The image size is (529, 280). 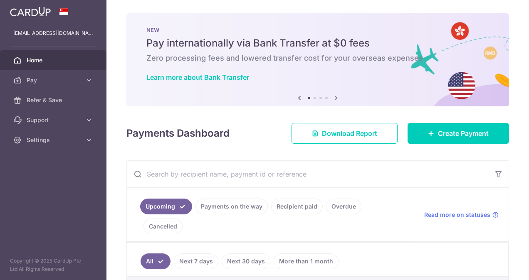 I want to click on a: Read more on statuses, so click(x=461, y=215).